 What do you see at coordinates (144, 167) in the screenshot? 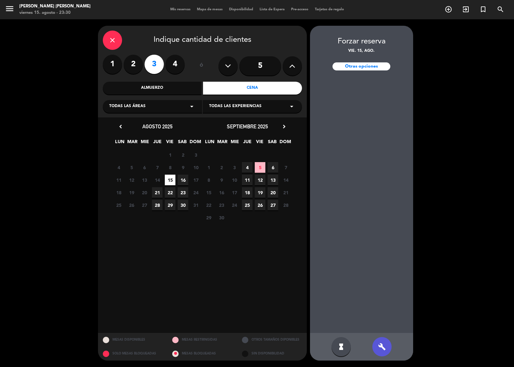
I see `span: 6` at bounding box center [144, 167].